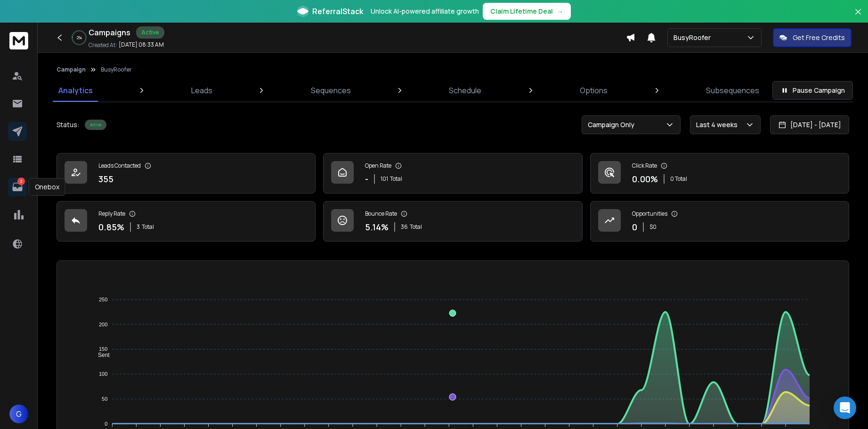 The height and width of the screenshot is (429, 868). I want to click on p: Leads, so click(202, 91).